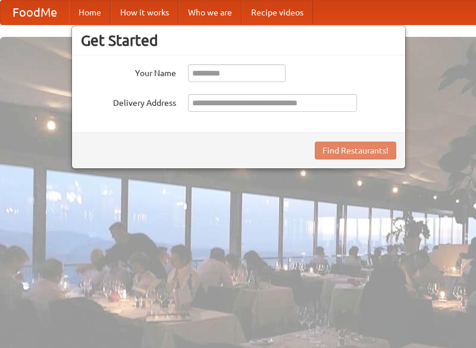 Image resolution: width=476 pixels, height=348 pixels. What do you see at coordinates (144, 12) in the screenshot?
I see `a: How it works` at bounding box center [144, 12].